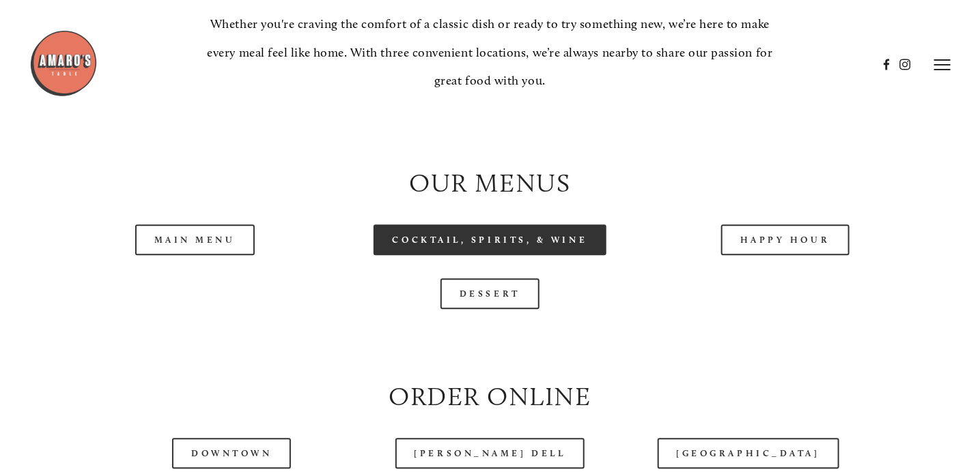 Image resolution: width=980 pixels, height=474 pixels. What do you see at coordinates (490, 240) in the screenshot?
I see `a: Cocktail, Spirits, & Wine` at bounding box center [490, 240].